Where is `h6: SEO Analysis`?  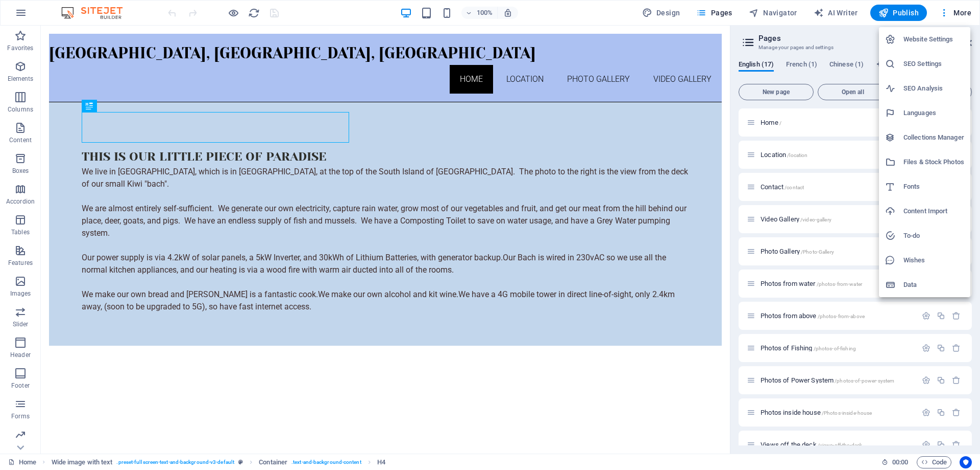
h6: SEO Analysis is located at coordinates (934, 89).